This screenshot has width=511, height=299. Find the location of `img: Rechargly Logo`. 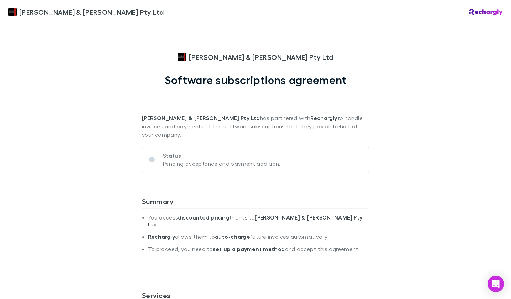

img: Rechargly Logo is located at coordinates (486, 12).